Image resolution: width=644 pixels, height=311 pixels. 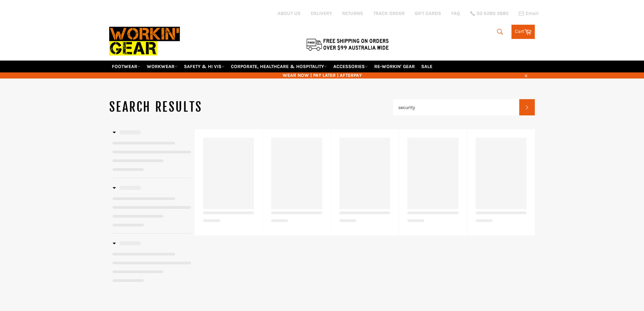 I want to click on span: WEAR NOW | PAY LATER | AFTERPAY, so click(x=322, y=75).